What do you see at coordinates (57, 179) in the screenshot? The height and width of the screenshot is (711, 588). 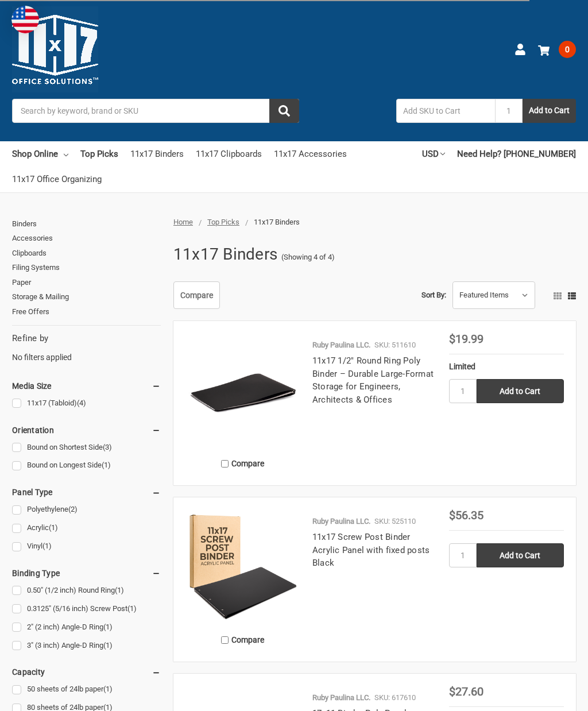 I see `a: 11x17 Office Organizing` at bounding box center [57, 179].